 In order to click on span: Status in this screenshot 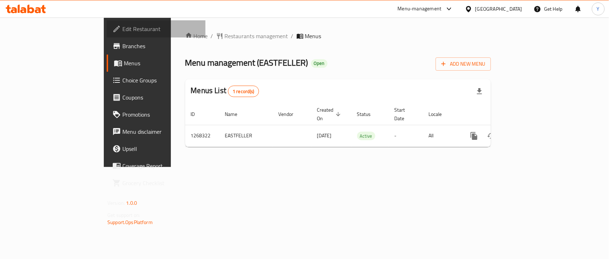, I will do `click(369, 114)`.